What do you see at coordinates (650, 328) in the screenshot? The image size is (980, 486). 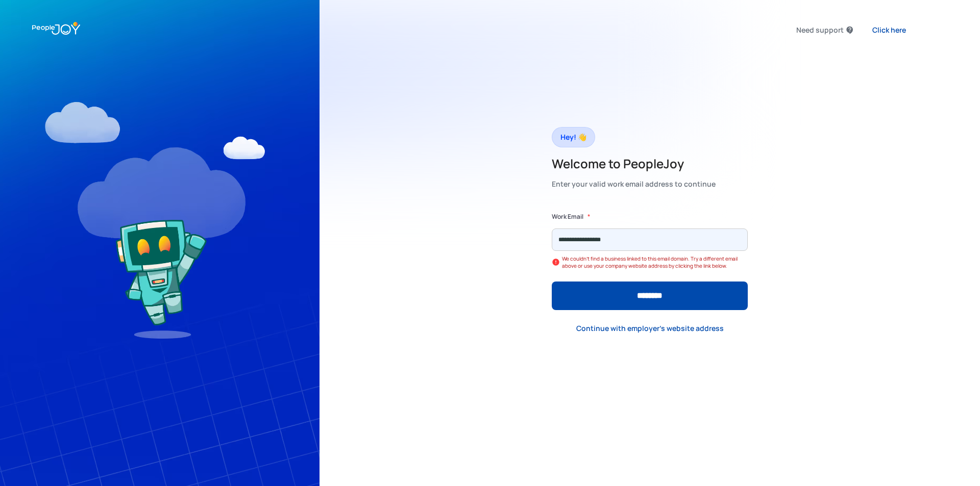 I see `a: Continue with employer's website address` at bounding box center [650, 328].